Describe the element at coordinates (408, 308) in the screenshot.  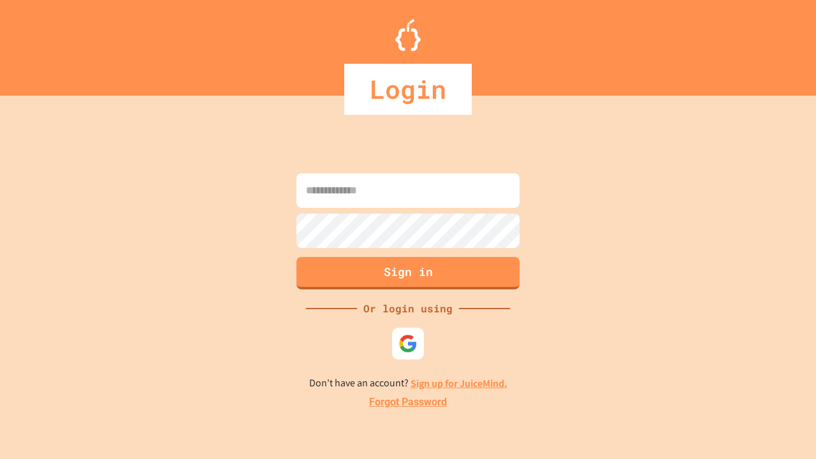
I see `div: Or login using` at that location.